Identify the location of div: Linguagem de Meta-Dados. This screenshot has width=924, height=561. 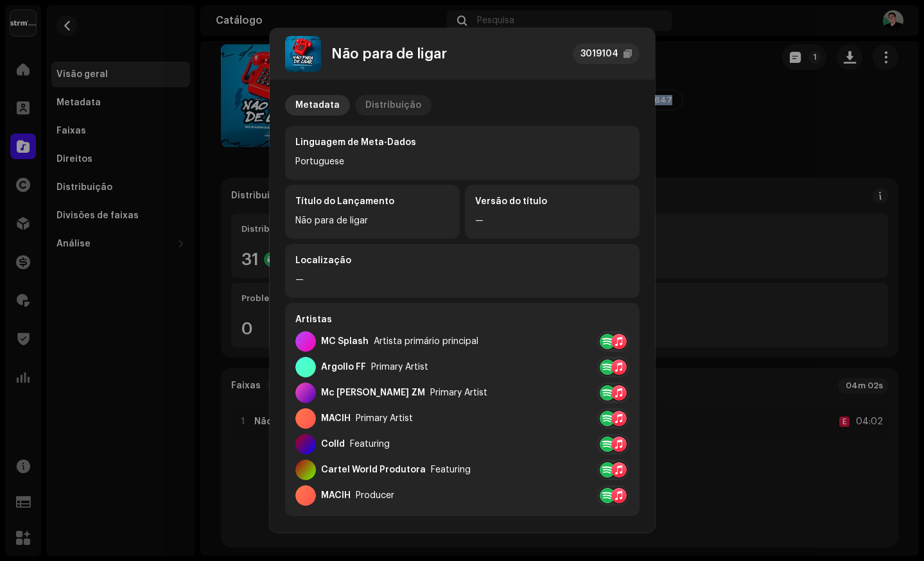
(462, 142).